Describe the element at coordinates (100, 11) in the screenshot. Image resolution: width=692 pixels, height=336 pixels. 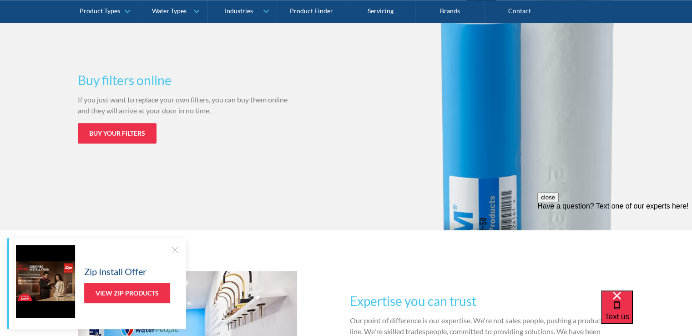
I see `div: Product Types` at that location.